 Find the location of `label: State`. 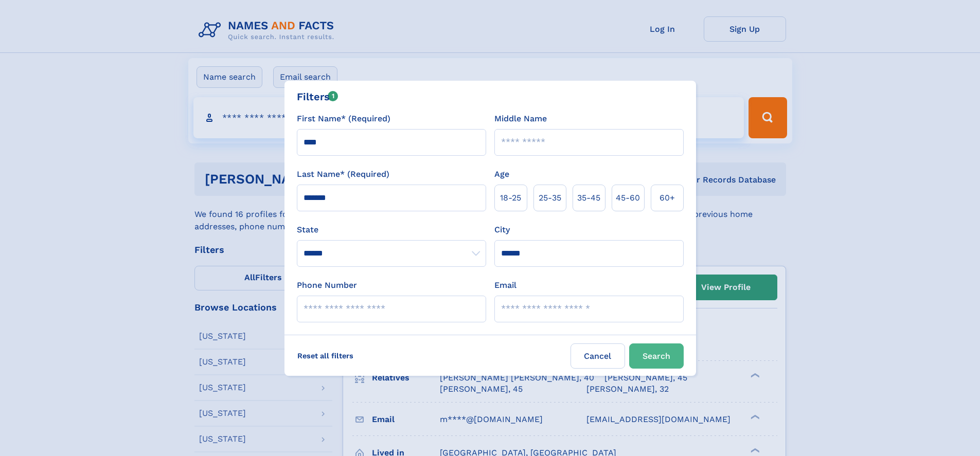

label: State is located at coordinates (392, 230).